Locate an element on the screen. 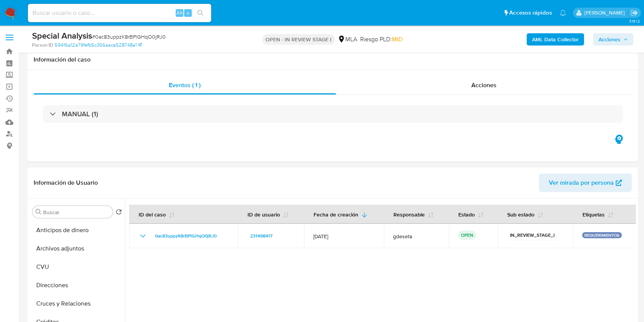 Image resolution: width=644 pixels, height=322 pixels. button: Archivos adjuntos is located at coordinates (77, 248).